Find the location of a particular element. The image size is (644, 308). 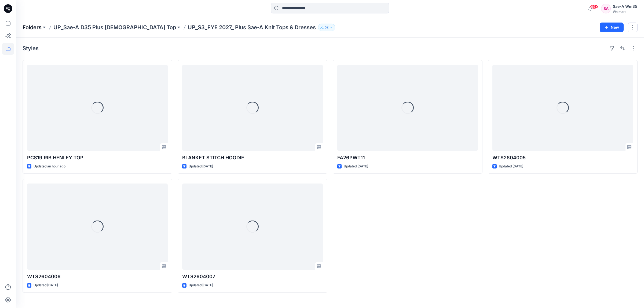

p: WTS2604007 is located at coordinates (253, 277).